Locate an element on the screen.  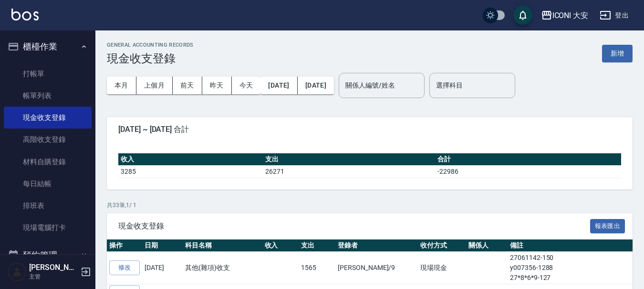
a: 修改 is located at coordinates (124, 268).